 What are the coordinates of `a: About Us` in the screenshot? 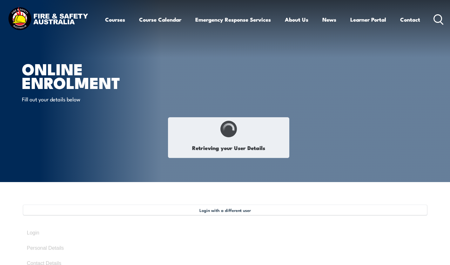 It's located at (297, 19).